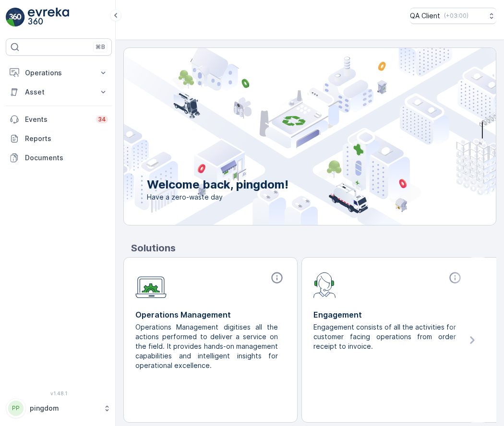  What do you see at coordinates (100, 47) in the screenshot?
I see `p: ⌘B` at bounding box center [100, 47].